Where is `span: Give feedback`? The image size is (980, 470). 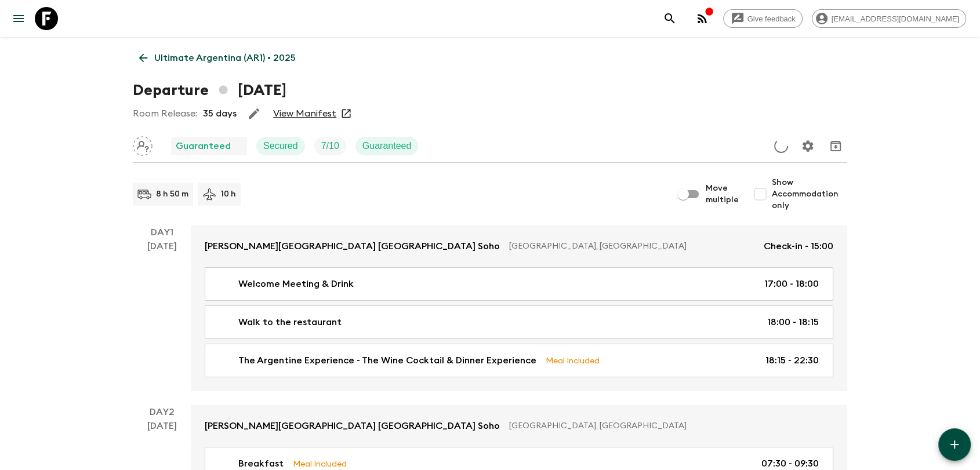
span: Give feedback is located at coordinates (772, 19).